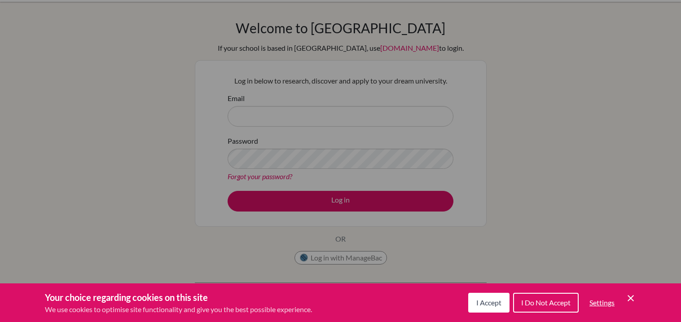 This screenshot has height=322, width=681. I want to click on button: I Accept, so click(489, 303).